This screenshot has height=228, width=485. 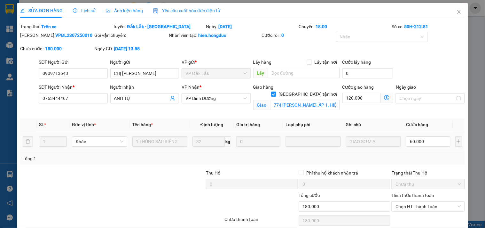 I want to click on div: SĐT Người Nhận, so click(x=73, y=87).